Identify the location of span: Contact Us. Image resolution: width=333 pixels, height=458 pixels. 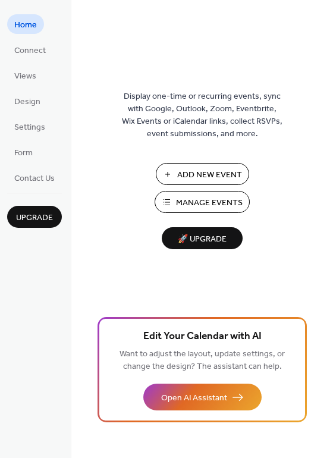
(34, 178).